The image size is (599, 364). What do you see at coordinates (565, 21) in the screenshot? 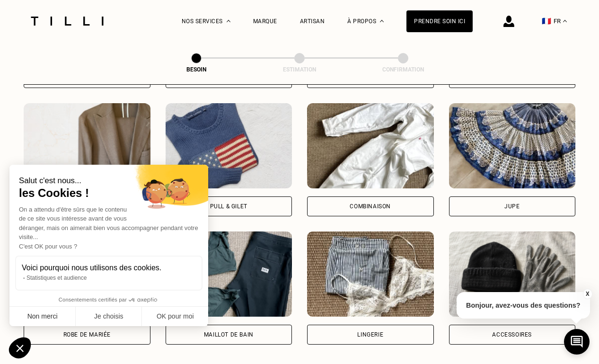
I see `img: menu déroulant` at bounding box center [565, 21].